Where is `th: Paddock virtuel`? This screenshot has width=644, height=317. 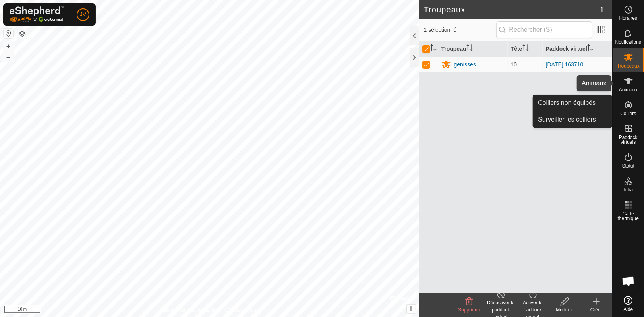 th: Paddock virtuel is located at coordinates (577, 49).